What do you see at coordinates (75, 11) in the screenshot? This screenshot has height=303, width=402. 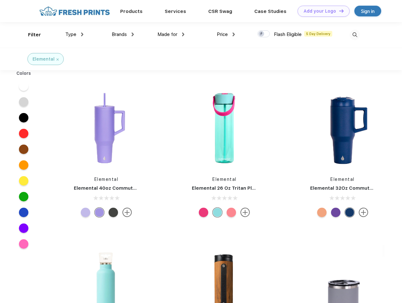 I see `img: fo%20logo%202.webp` at bounding box center [75, 11].